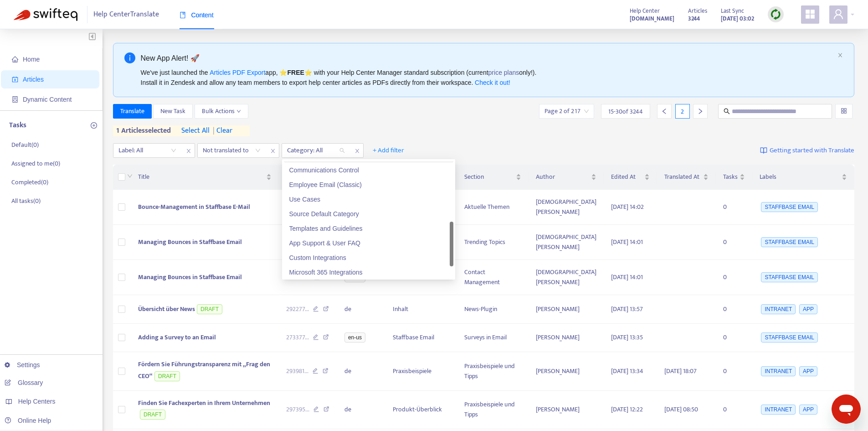 The width and height of the screenshot is (868, 431). I want to click on th: Labels, so click(803, 177).